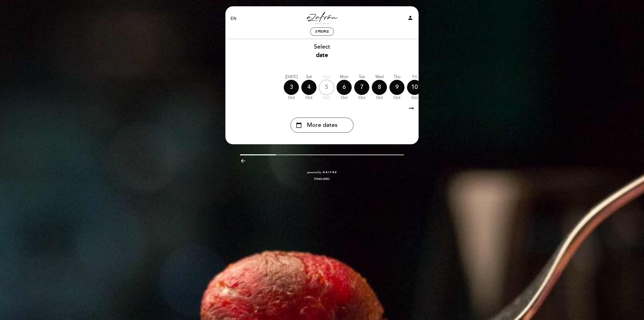 The image size is (644, 320). What do you see at coordinates (397, 87) in the screenshot?
I see `div: 9` at bounding box center [397, 87].